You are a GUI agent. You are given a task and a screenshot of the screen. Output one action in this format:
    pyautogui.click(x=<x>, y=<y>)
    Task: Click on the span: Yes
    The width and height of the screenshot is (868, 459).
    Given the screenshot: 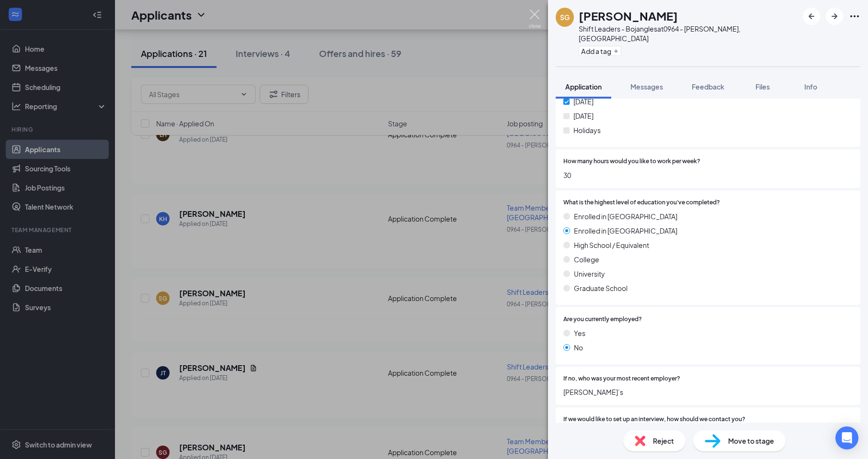 What is the action you would take?
    pyautogui.click(x=579, y=333)
    